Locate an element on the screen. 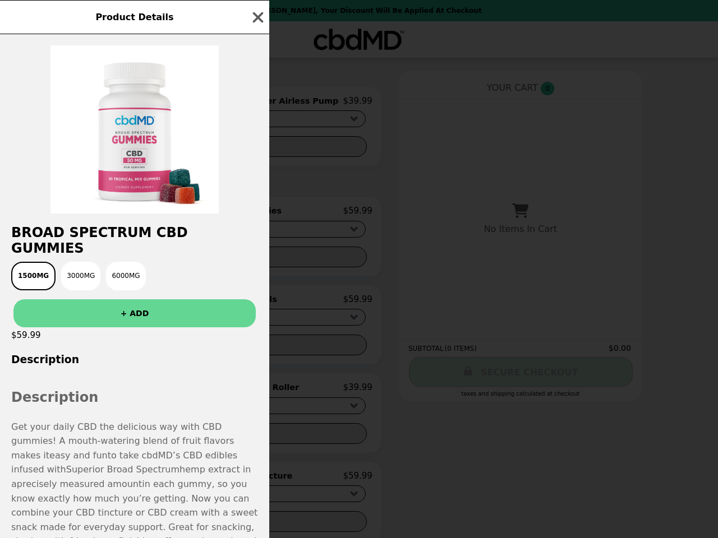 The width and height of the screenshot is (718, 538). button: 1500MG is located at coordinates (33, 276).